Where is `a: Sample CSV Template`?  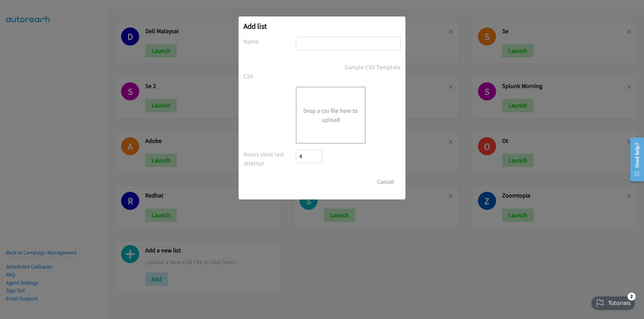
a: Sample CSV Template is located at coordinates (372, 67).